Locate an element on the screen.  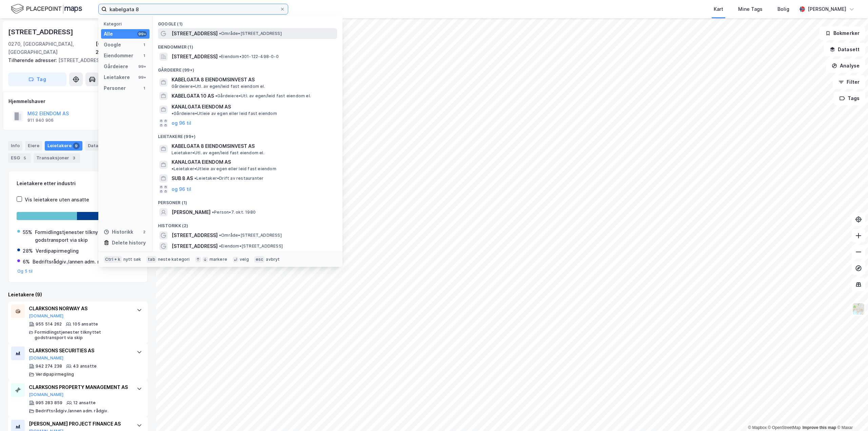
div: Eiendommer is located at coordinates (118, 56).